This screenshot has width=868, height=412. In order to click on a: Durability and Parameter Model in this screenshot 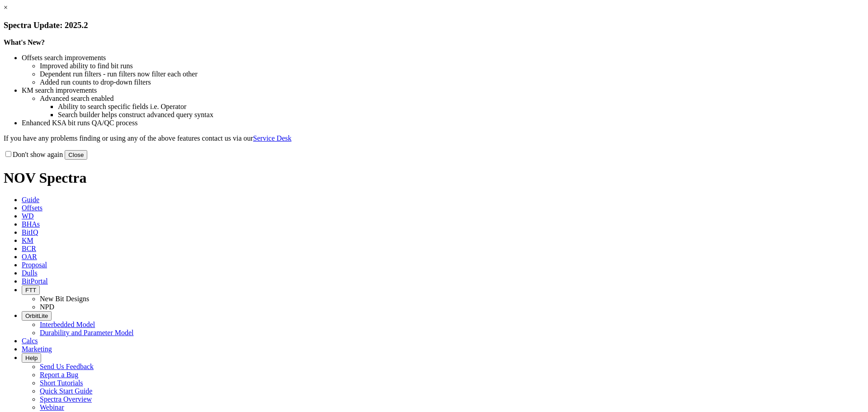, I will do `click(87, 332)`.